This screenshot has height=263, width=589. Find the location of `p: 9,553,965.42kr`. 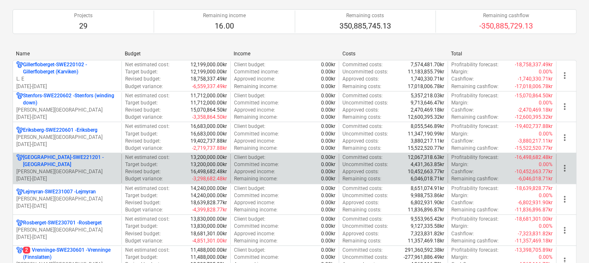

p: 9,553,965.42kr is located at coordinates (427, 219).